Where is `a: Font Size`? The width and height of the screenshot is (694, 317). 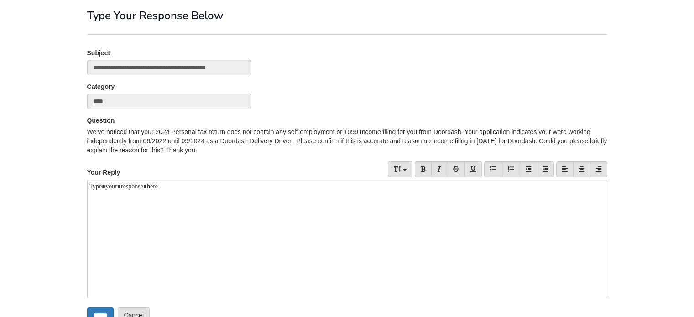 a: Font Size is located at coordinates (400, 169).